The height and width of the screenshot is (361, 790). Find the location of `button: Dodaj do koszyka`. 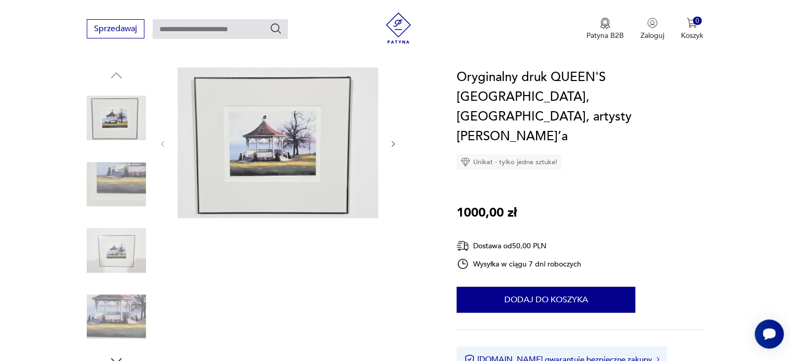

button: Dodaj do koszyka is located at coordinates (546, 300).